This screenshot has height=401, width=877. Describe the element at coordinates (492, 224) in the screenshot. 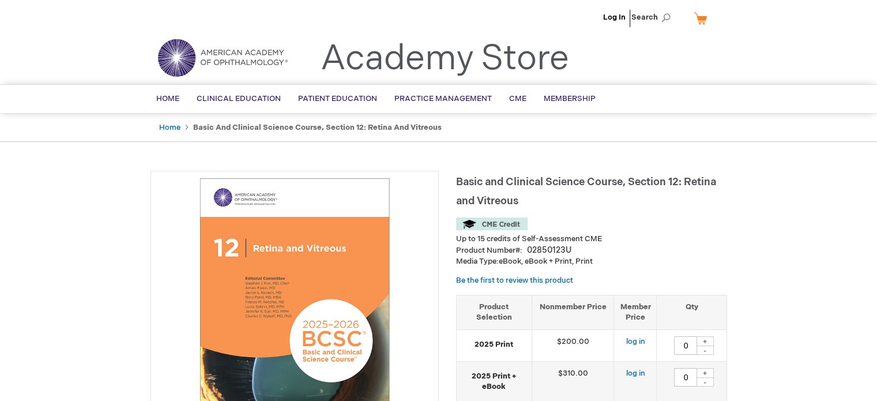

I see `img: CME Credit` at that location.